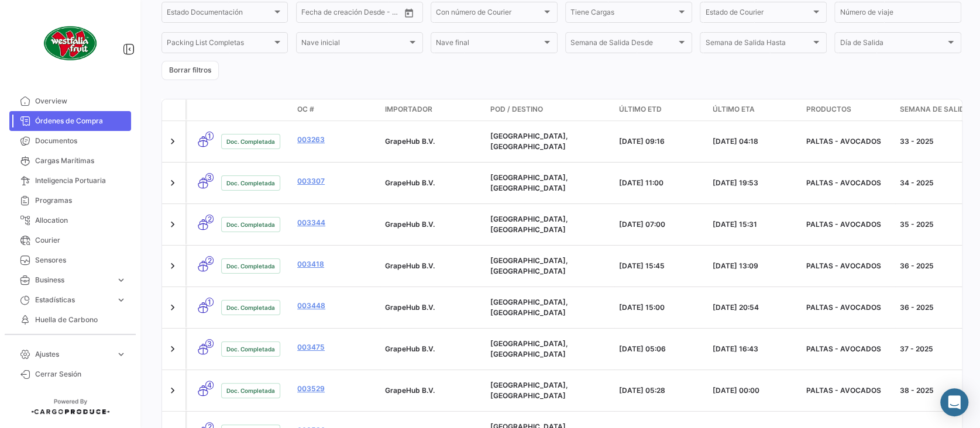  Describe the element at coordinates (488, 44) in the screenshot. I see `span: Nave final` at that location.